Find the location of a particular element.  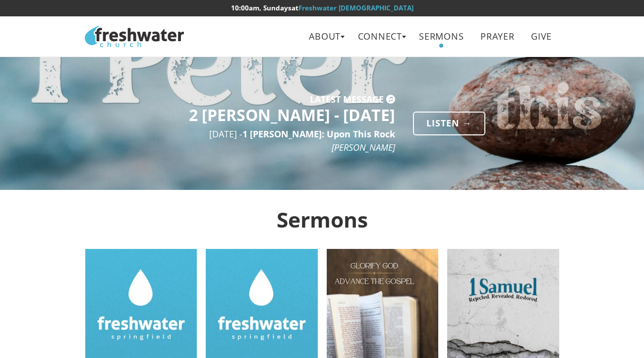

h6: at is located at coordinates (322, 8).